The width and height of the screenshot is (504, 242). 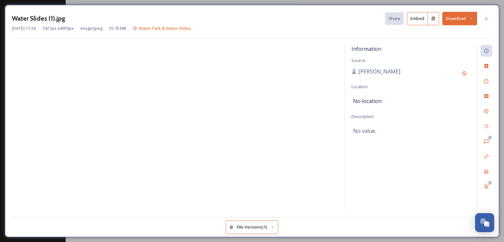 What do you see at coordinates (366, 49) in the screenshot?
I see `span: Information` at bounding box center [366, 49].